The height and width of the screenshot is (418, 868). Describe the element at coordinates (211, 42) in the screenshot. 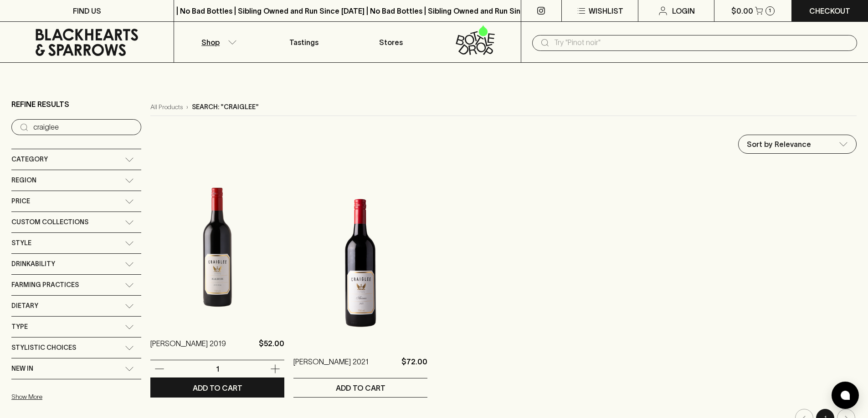

I see `p: Shop` at that location.